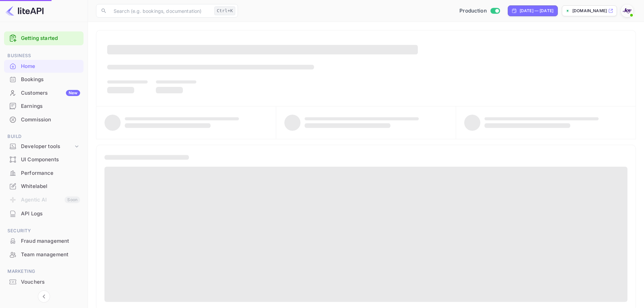 This screenshot has height=308, width=644. Describe the element at coordinates (44, 136) in the screenshot. I see `span: Build` at that location.